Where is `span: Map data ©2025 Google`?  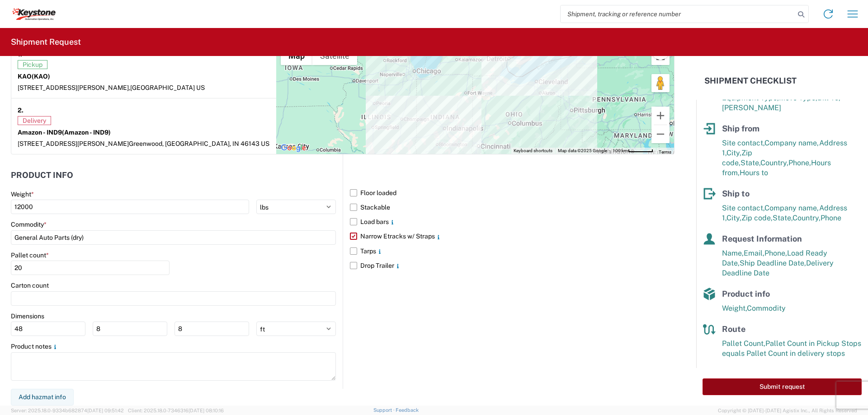 span: Map data ©2025 Google is located at coordinates (582, 150).